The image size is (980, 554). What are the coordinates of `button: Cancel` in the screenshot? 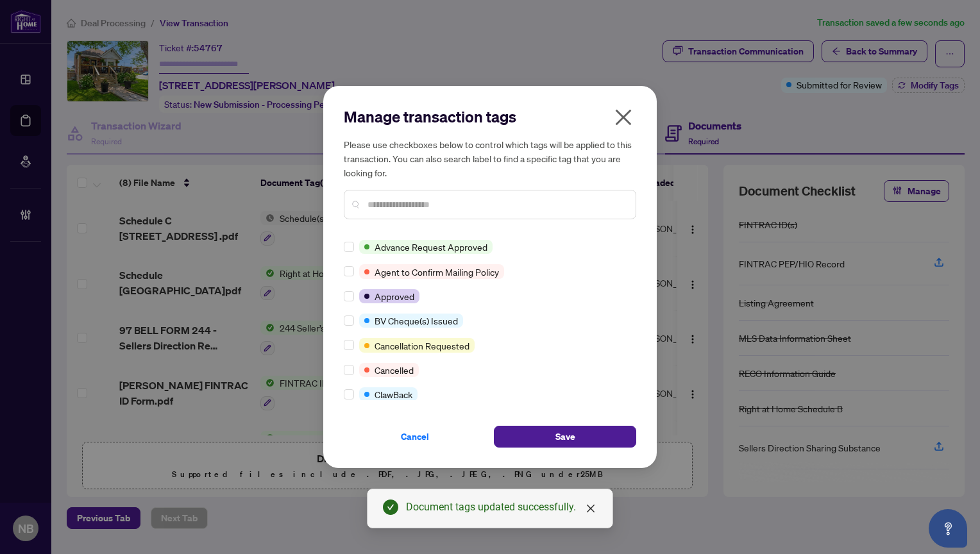 It's located at (415, 437).